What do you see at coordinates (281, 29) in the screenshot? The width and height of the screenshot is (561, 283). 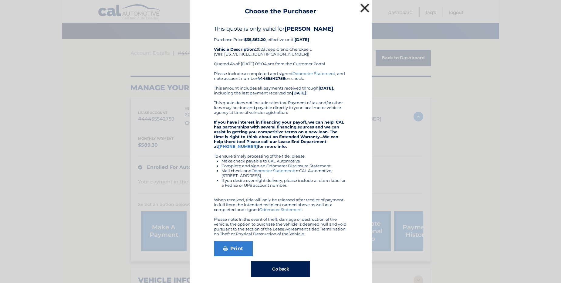 I see `h4: This quote is only valid for` at bounding box center [281, 29].